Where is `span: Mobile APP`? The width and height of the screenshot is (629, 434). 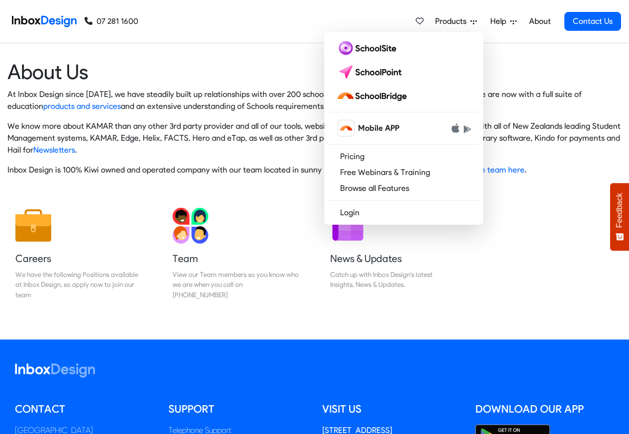
span: Mobile APP is located at coordinates (378, 128).